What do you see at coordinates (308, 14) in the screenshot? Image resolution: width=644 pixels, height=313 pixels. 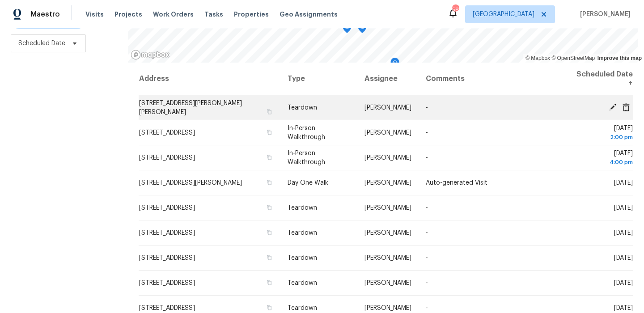 I see `span: Geo Assignments` at bounding box center [308, 14].